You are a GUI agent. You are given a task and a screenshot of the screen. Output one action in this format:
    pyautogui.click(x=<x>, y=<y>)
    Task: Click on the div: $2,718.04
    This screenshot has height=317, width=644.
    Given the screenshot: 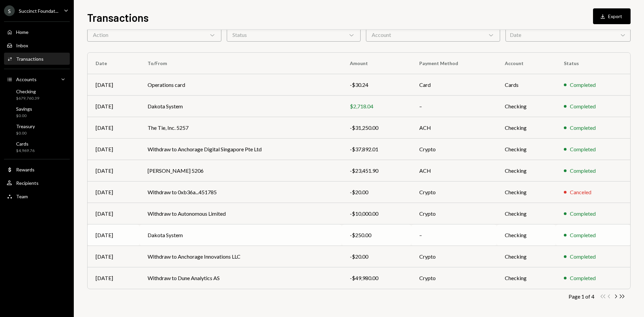 What is the action you would take?
    pyautogui.click(x=377, y=106)
    